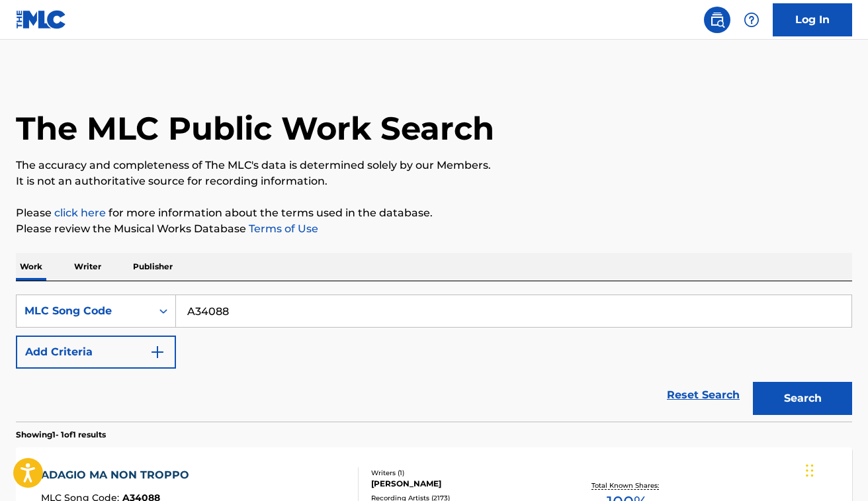 The width and height of the screenshot is (868, 501). I want to click on p: Please review the Musical Works Database, so click(434, 229).